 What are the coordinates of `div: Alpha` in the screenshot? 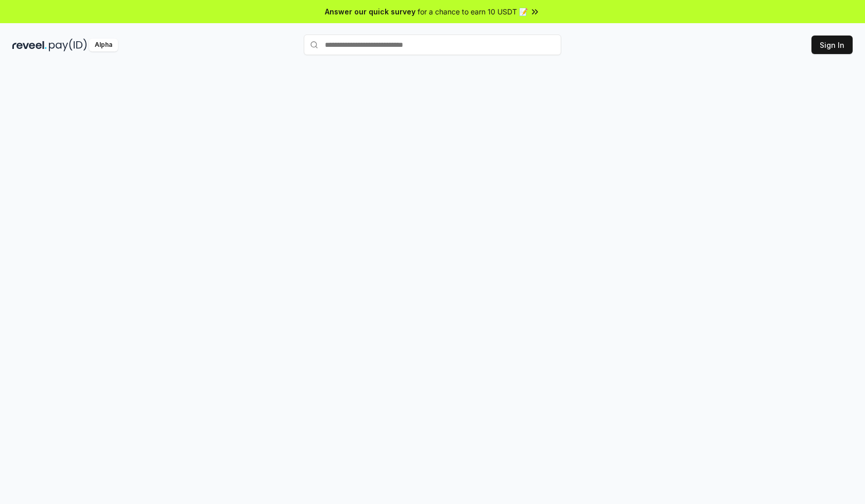 It's located at (103, 44).